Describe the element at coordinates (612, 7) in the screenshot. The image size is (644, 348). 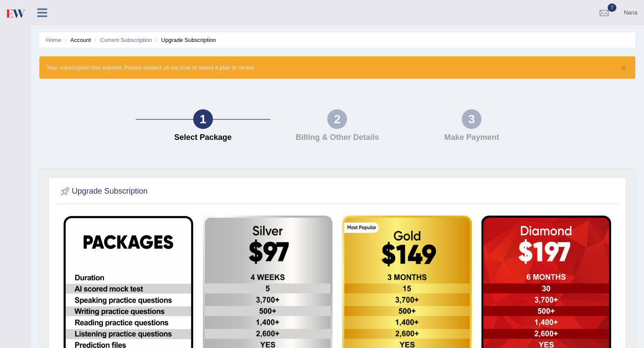
I see `span: 7` at that location.